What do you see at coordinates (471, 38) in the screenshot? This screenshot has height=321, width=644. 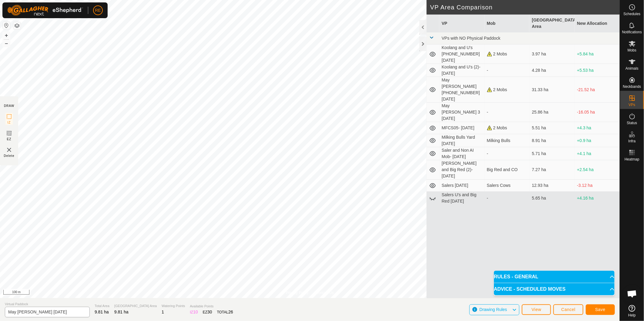 I see `span: VPs with NO Physical Paddock` at bounding box center [471, 38].